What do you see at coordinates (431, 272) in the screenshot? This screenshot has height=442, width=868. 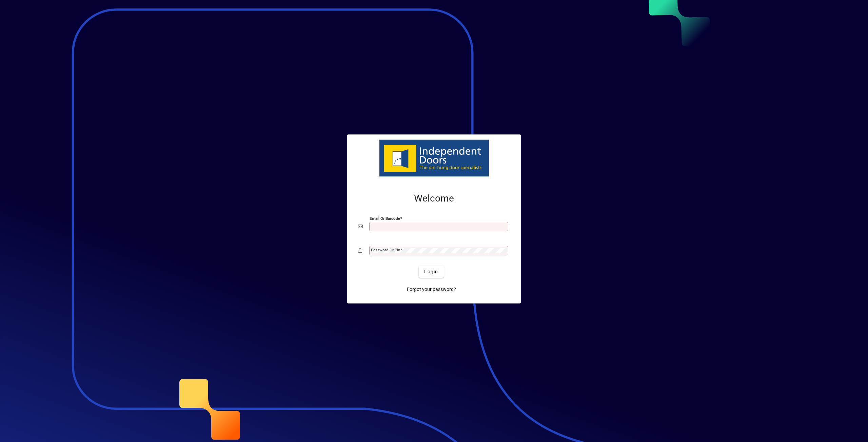 I see `button: Login` at bounding box center [431, 272].